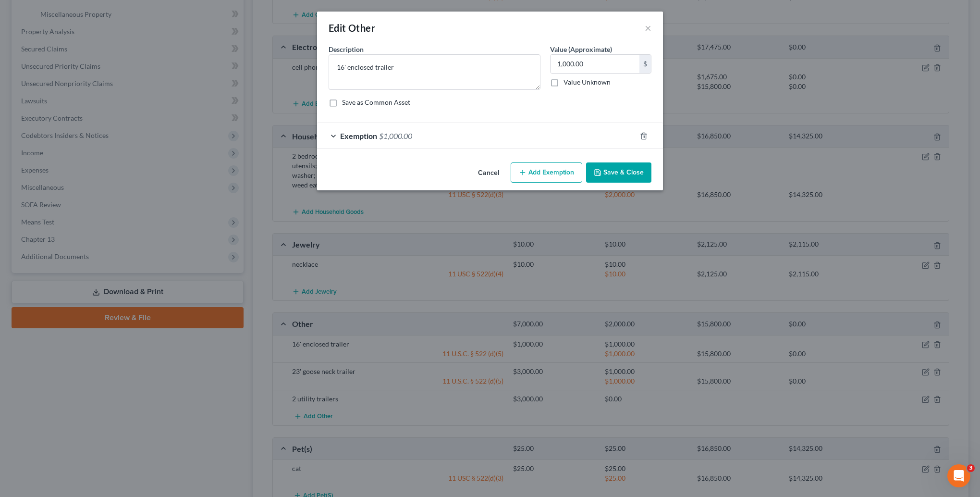 Image resolution: width=980 pixels, height=497 pixels. I want to click on input: 0.00, so click(594, 64).